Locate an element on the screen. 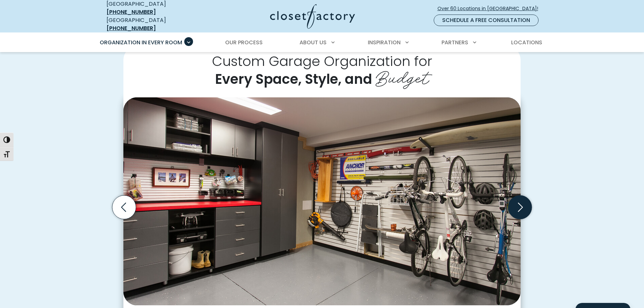 The height and width of the screenshot is (308, 644). nav: Primary Menu is located at coordinates (322, 43).